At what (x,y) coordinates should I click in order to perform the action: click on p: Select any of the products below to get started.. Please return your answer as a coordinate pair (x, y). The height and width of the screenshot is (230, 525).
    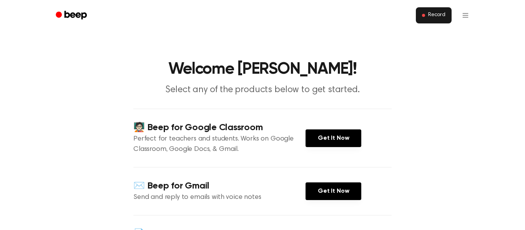
    Looking at the image, I should click on (262, 90).